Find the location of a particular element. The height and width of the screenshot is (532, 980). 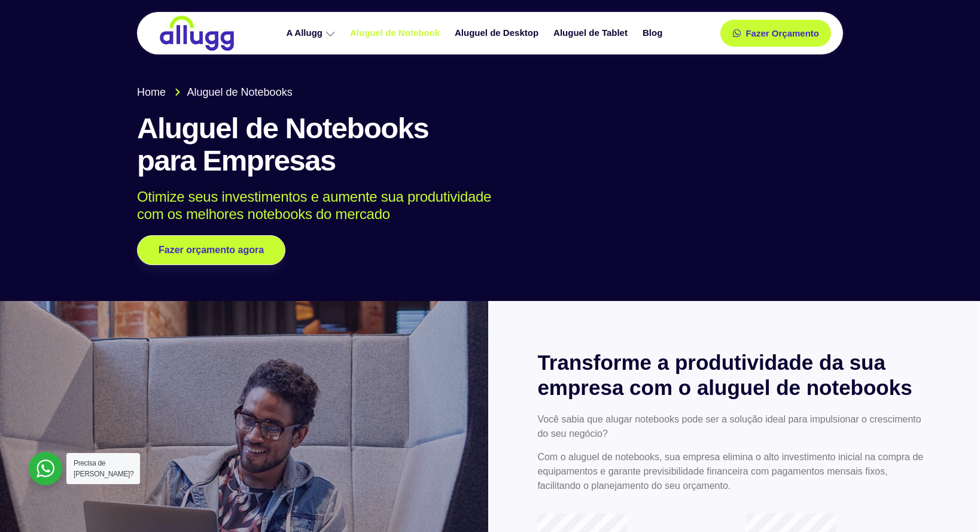

h2: Transforme a produtividade da sua empresa com o aluguel de notebooks is located at coordinates (734, 375).